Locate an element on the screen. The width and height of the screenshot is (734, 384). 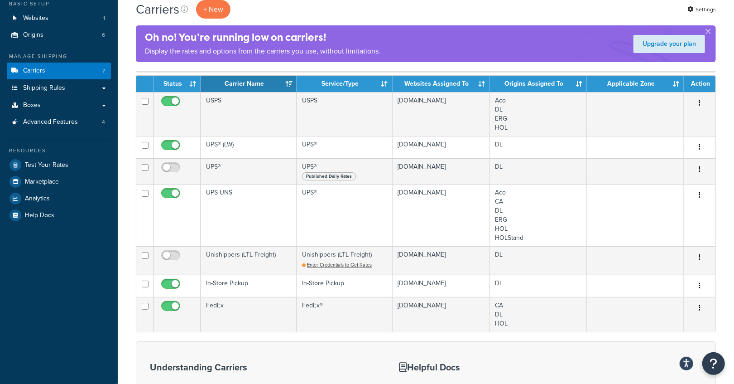
span: Origins is located at coordinates (33, 35).